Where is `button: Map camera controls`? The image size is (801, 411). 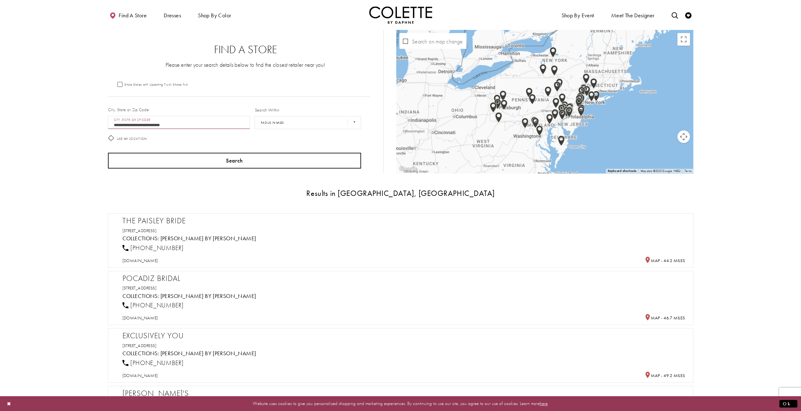
button: Map camera controls is located at coordinates (684, 137).